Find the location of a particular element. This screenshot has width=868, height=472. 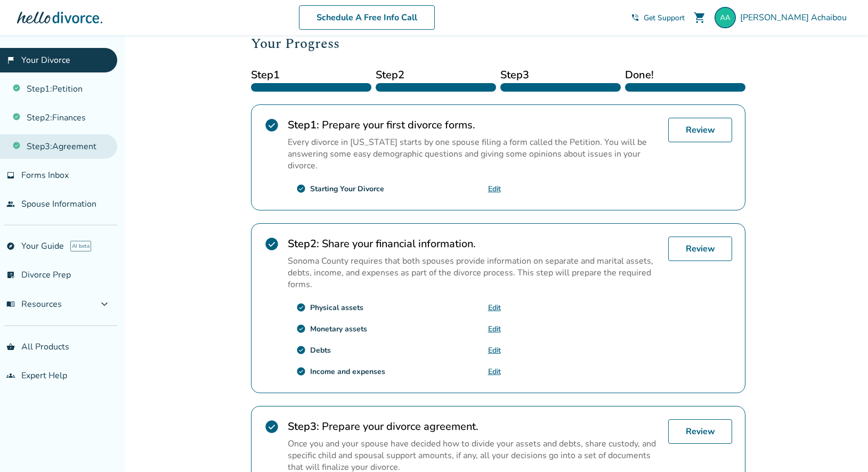

span: shopping_basket is located at coordinates (10, 347).